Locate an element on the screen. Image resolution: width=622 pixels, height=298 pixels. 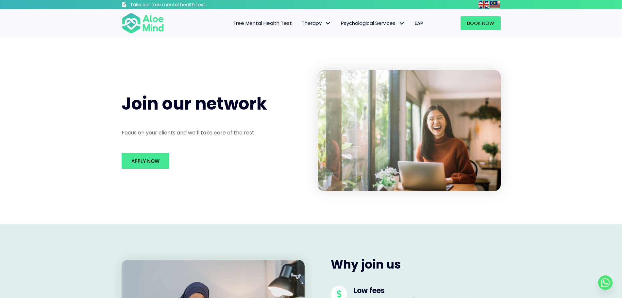
a: English is located at coordinates (484, 4).